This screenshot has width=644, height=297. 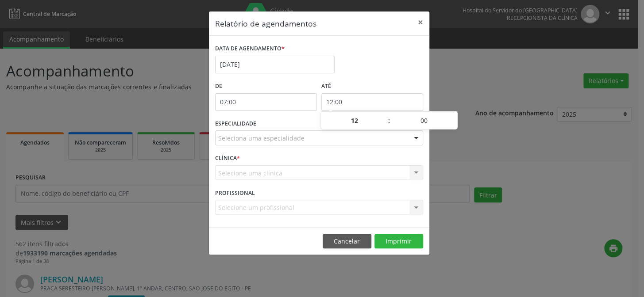 What do you see at coordinates (372, 103) in the screenshot?
I see `input: Selecione o horário final` at bounding box center [372, 103].